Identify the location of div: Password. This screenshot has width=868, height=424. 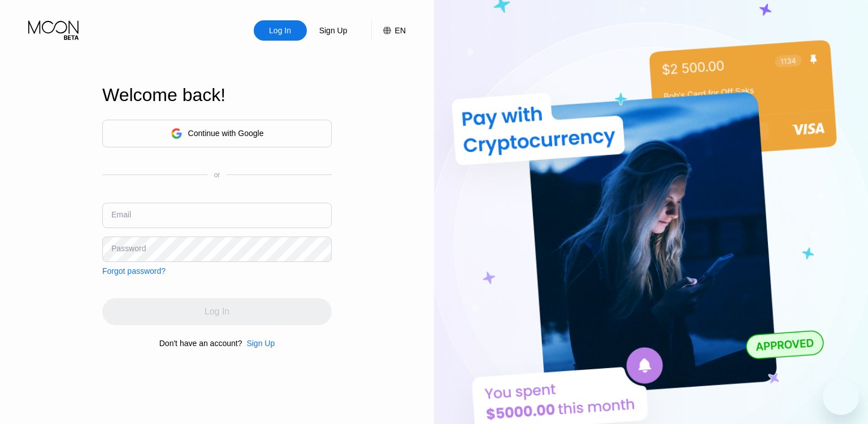
(128, 248).